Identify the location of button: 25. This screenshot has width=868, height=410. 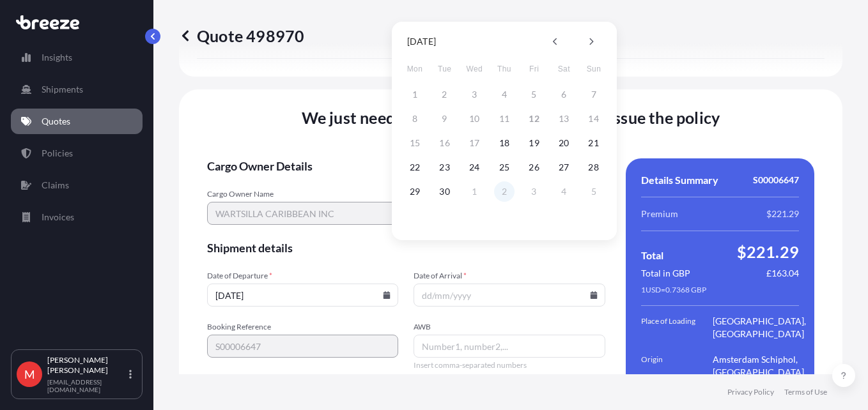
(504, 167).